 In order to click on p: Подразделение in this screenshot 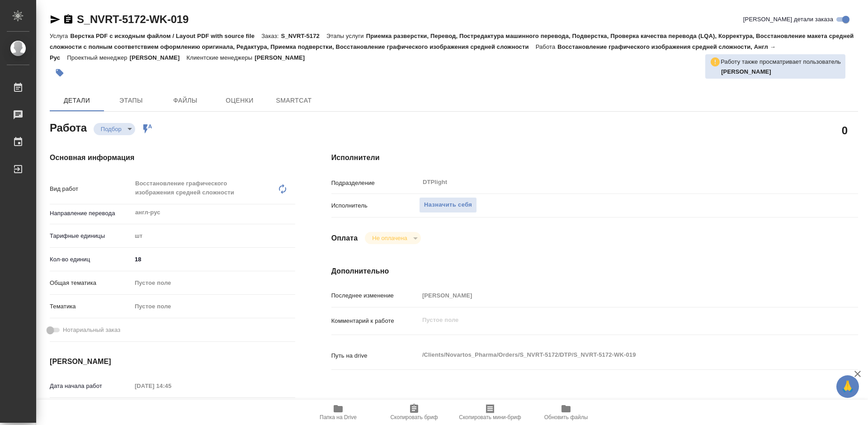, I will do `click(375, 183)`.